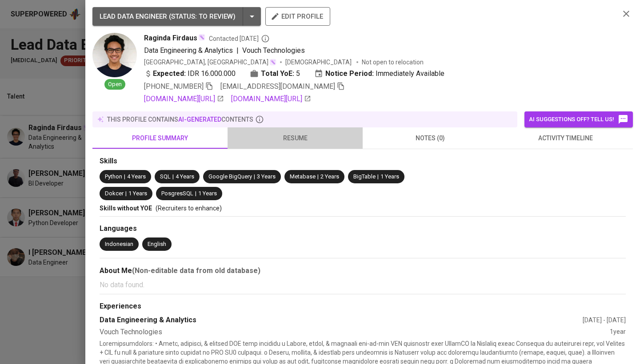 This screenshot has width=640, height=364. I want to click on p: Not open to relocation, so click(392, 62).